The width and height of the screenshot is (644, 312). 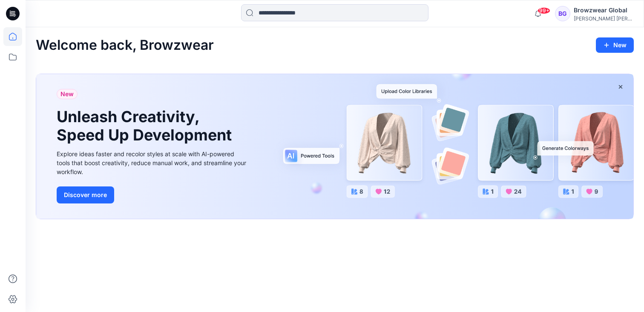 What do you see at coordinates (85, 195) in the screenshot?
I see `button: Discover more` at bounding box center [85, 195].